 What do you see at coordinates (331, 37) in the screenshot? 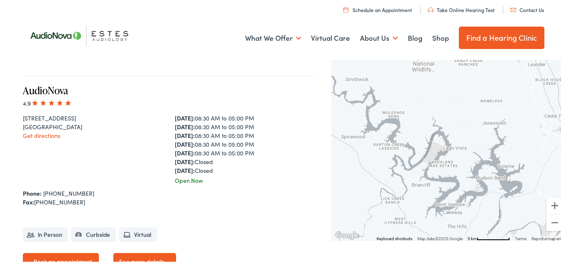
I see `a: Virtual Care` at bounding box center [331, 37].